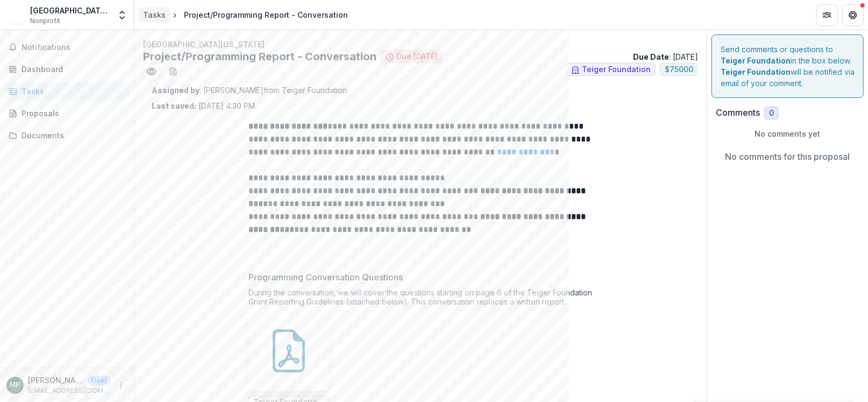 Image resolution: width=868 pixels, height=402 pixels. I want to click on span: Nonprofit, so click(45, 21).